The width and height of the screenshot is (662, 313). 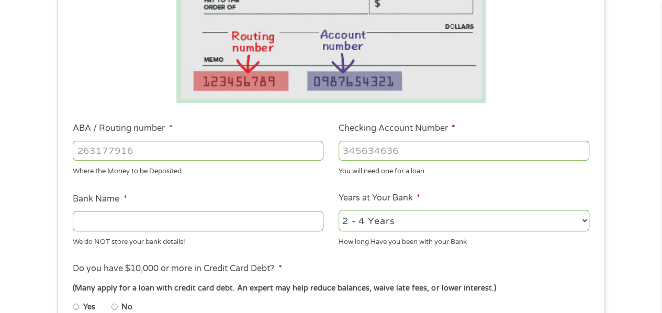 What do you see at coordinates (198, 240) in the screenshot?
I see `div: We do NOT store your bank details!` at bounding box center [198, 240].